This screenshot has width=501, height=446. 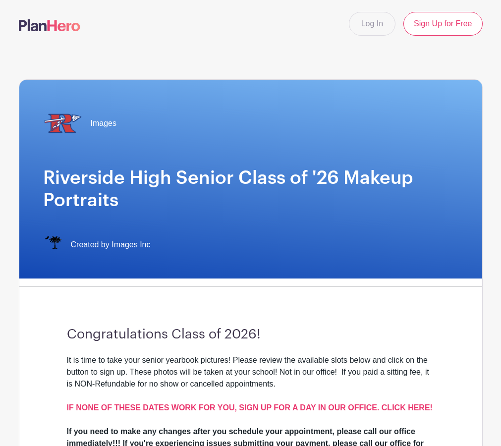 What do you see at coordinates (50, 25) in the screenshot?
I see `img: logo-507f7623f17ff9eddc593b1ce0a138ce2505c220e1c5a4e2b4648c50719b7d32.svg` at bounding box center [50, 25].